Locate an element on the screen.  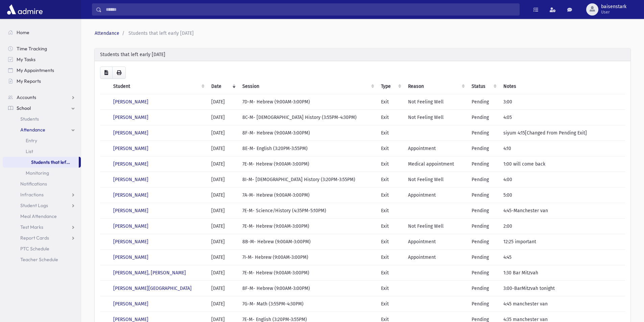
td: 3:00 is located at coordinates (562, 102).